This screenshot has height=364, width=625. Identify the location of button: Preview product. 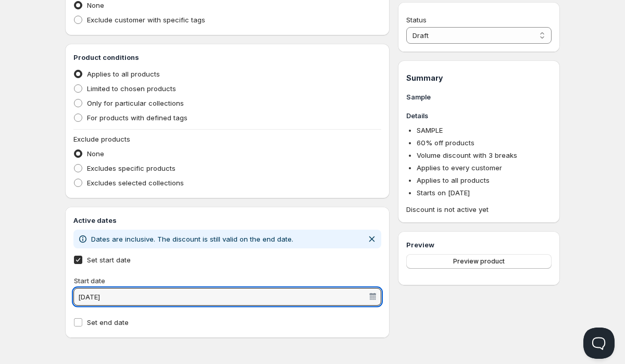
(479, 262).